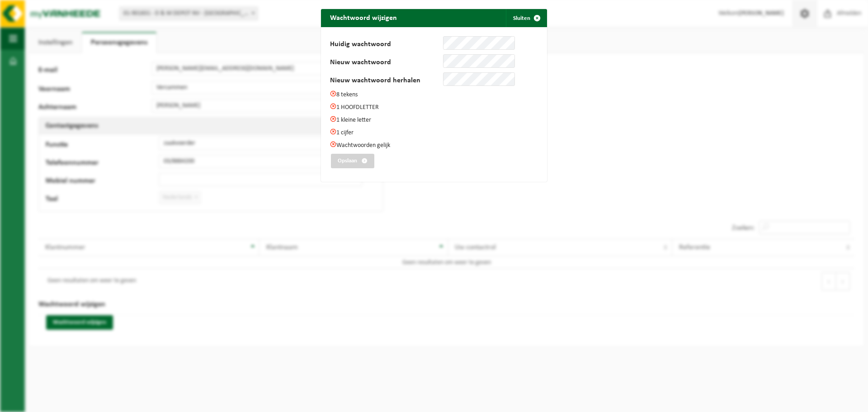 Image resolution: width=868 pixels, height=412 pixels. What do you see at coordinates (434, 132) in the screenshot?
I see `p: 1 cijfer` at bounding box center [434, 132].